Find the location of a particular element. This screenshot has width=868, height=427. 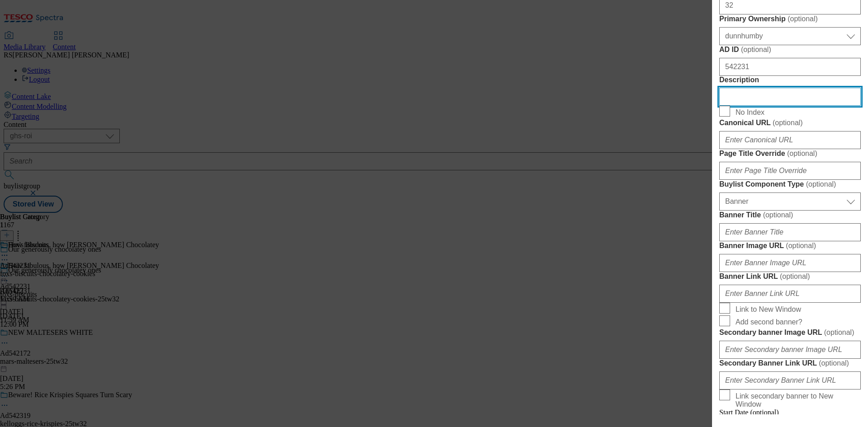

label: Page Title Override is located at coordinates (789, 154).